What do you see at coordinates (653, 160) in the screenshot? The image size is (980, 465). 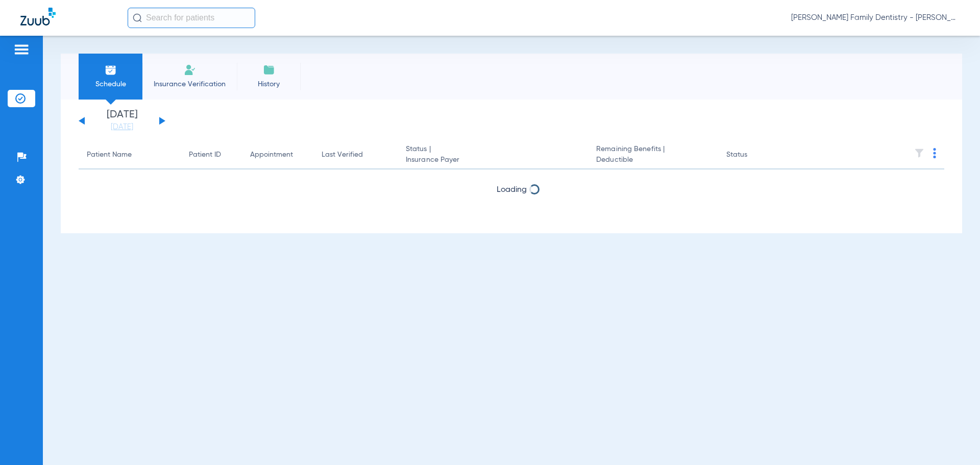 I see `span: Deductible` at bounding box center [653, 160].